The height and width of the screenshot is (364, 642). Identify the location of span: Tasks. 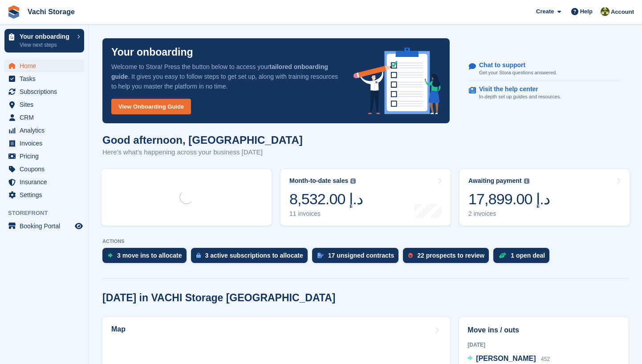
(46, 79).